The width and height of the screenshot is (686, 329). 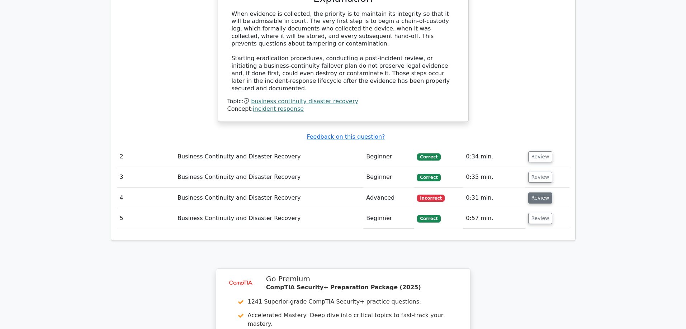 What do you see at coordinates (431, 198) in the screenshot?
I see `span: Incorrect` at bounding box center [431, 198].